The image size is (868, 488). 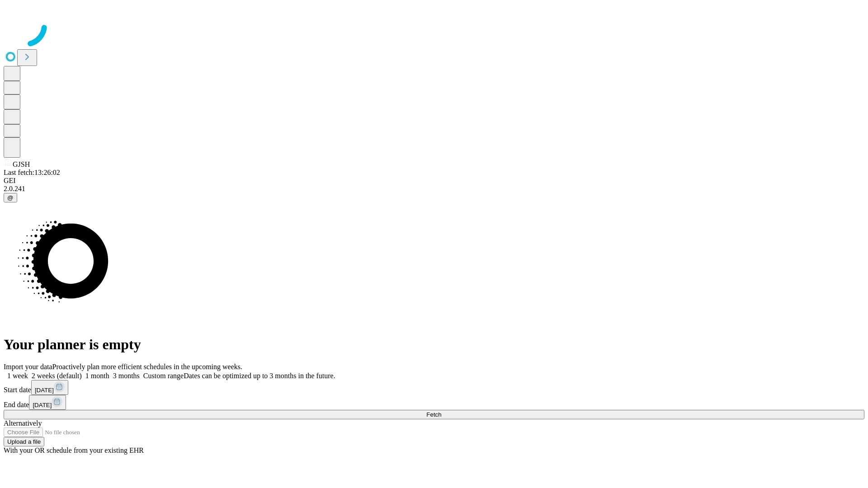 What do you see at coordinates (57, 376) in the screenshot?
I see `span: 2 weeks (default)` at bounding box center [57, 376].